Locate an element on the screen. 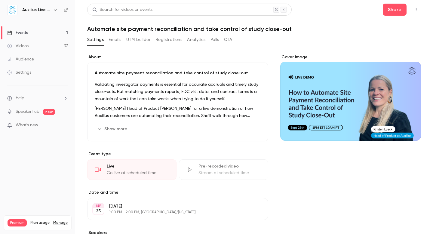  a: SpeakerHub is located at coordinates (27, 112).